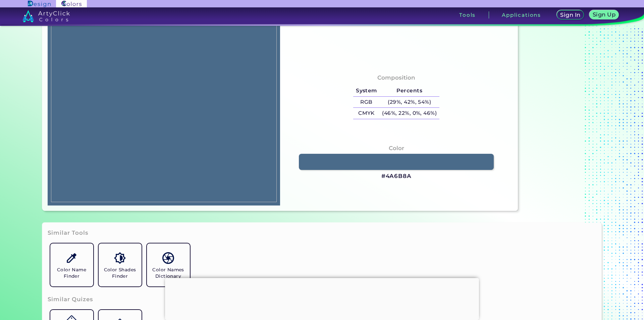 The width and height of the screenshot is (644, 320). What do you see at coordinates (72, 258) in the screenshot?
I see `img: icon_color_name_finder.svg` at bounding box center [72, 258].